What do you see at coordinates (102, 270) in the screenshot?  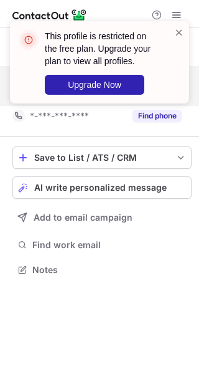 I see `button: Notes` at bounding box center [102, 270].